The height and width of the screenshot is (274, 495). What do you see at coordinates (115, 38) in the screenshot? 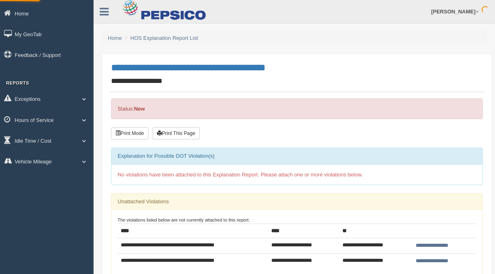
I see `a: Home` at bounding box center [115, 38].